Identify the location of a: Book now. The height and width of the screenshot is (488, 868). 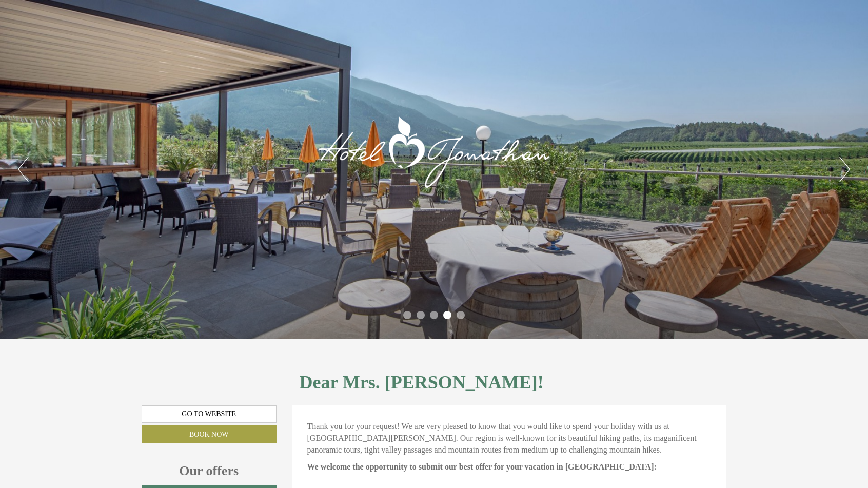
(209, 434).